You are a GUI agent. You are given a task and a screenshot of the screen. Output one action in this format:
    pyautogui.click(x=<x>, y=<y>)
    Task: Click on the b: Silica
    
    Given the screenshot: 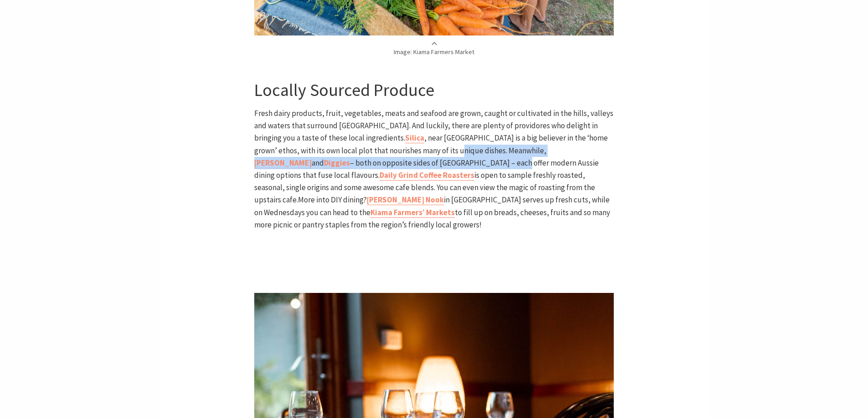 What is the action you would take?
    pyautogui.click(x=415, y=138)
    